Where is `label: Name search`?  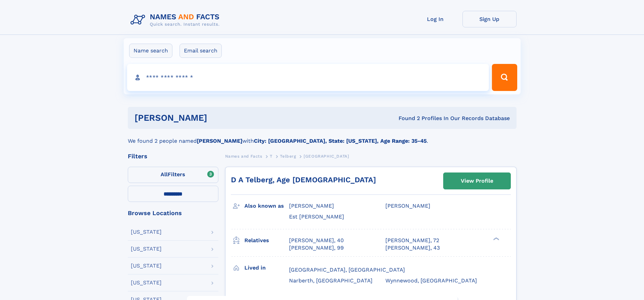 label: Name search is located at coordinates (151, 51).